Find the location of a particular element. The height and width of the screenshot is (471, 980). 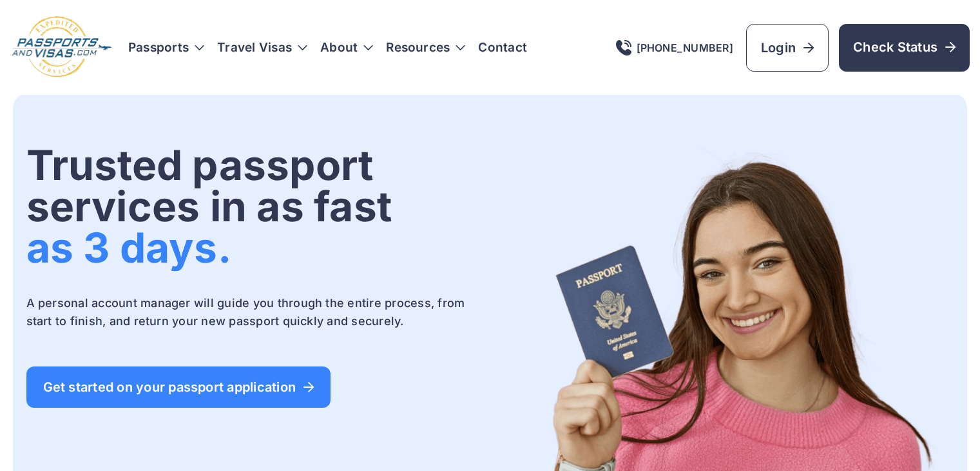

span: Check Status is located at coordinates (904, 47).